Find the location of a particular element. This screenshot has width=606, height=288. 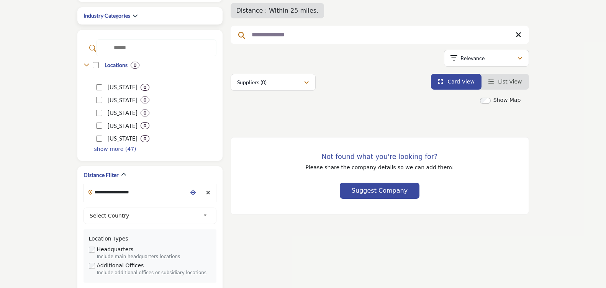

button: Relevance is located at coordinates (487, 58).